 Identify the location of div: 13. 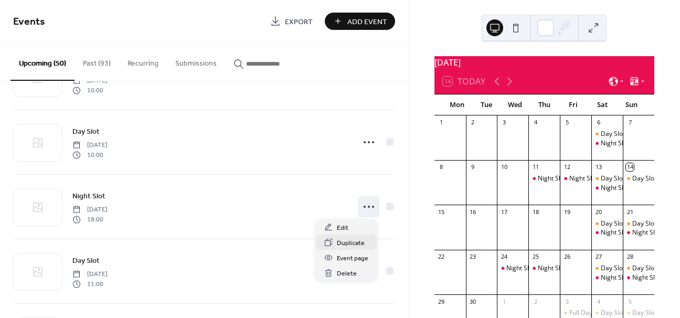
(598, 167).